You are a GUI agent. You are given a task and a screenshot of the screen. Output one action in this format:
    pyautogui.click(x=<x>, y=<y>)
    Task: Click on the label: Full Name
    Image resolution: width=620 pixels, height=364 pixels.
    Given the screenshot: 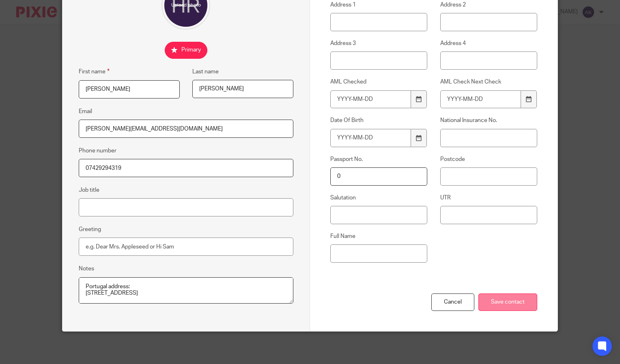 What is the action you would take?
    pyautogui.click(x=379, y=237)
    